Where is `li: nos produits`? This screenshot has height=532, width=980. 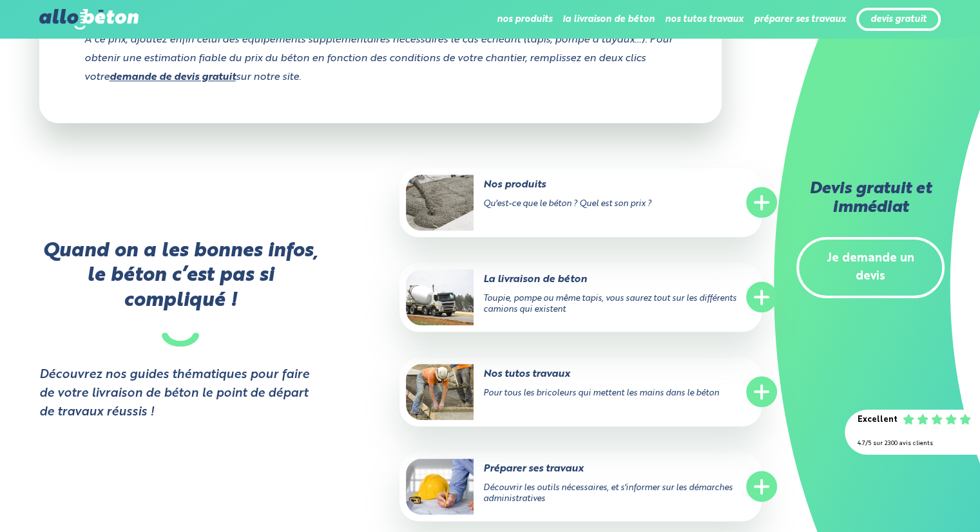 li: nos produits is located at coordinates (524, 19).